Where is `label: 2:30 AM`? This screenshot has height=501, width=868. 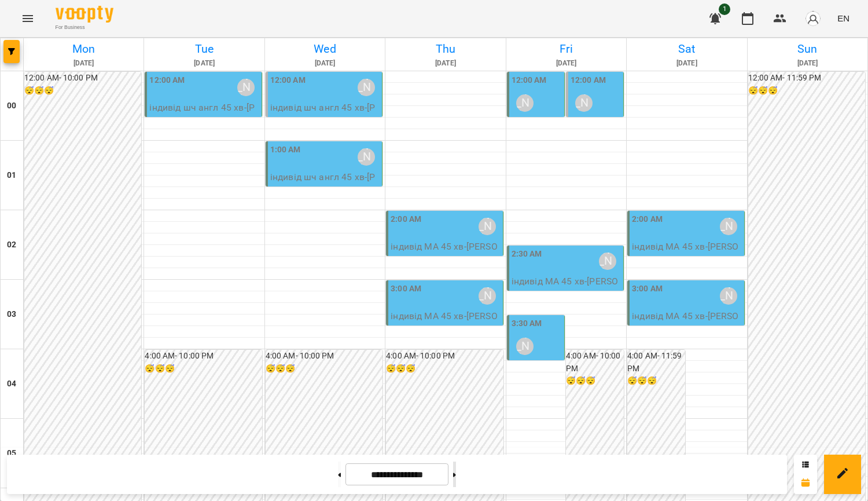
label: 2:30 AM is located at coordinates (527, 254).